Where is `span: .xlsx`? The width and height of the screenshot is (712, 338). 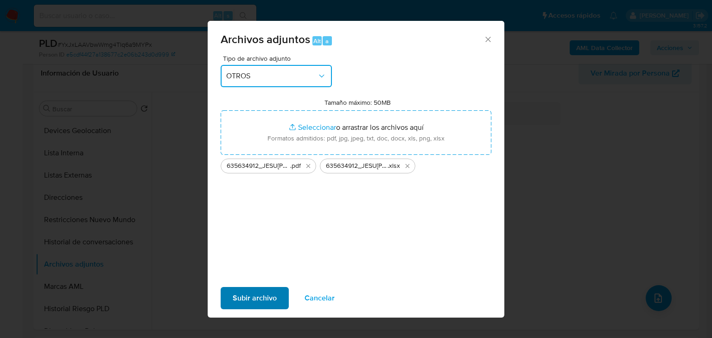
span: .xlsx is located at coordinates (394, 166).